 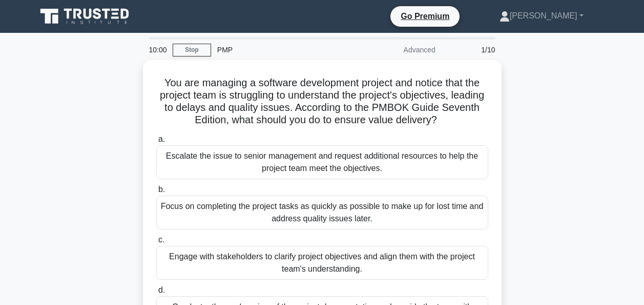 I want to click on div: Focus on completing the project tasks as quickly as possible to make up for lost time and address..., so click(x=323, y=213).